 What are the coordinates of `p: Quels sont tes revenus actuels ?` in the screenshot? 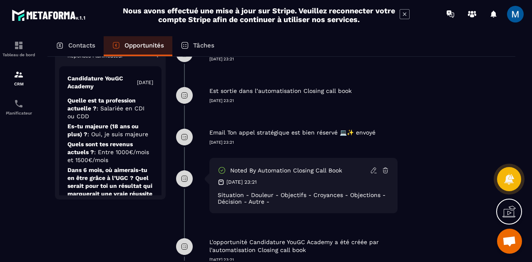 It's located at (110, 152).